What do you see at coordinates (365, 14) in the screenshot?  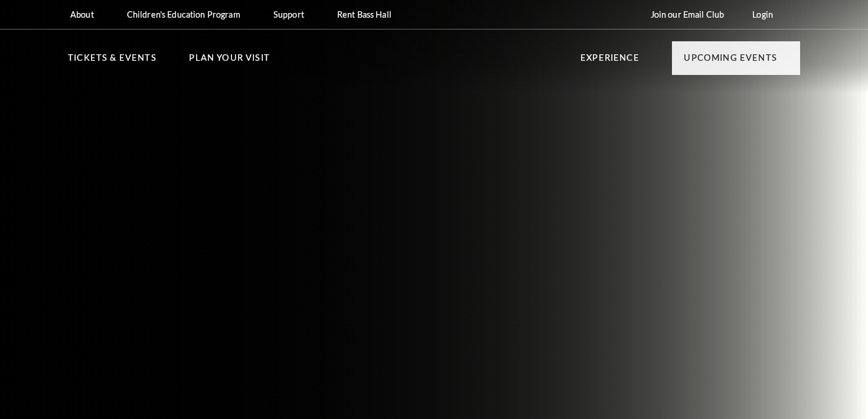 I see `p: Rent Bass Hall` at bounding box center [365, 14].